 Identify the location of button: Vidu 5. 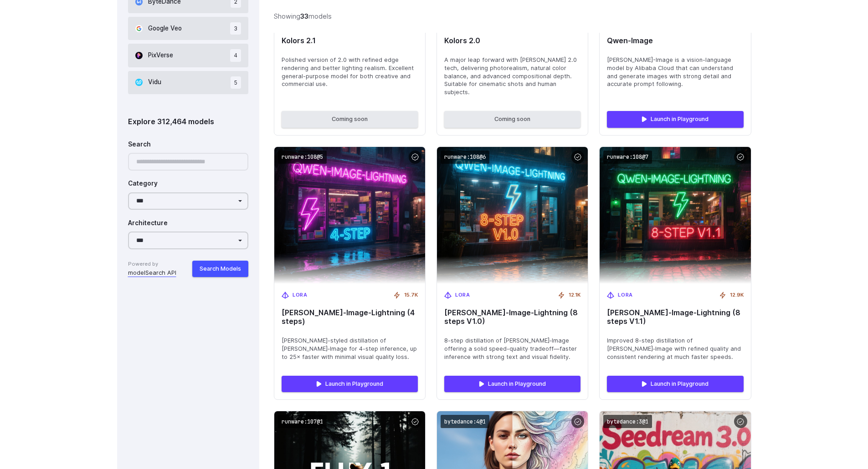
(188, 82).